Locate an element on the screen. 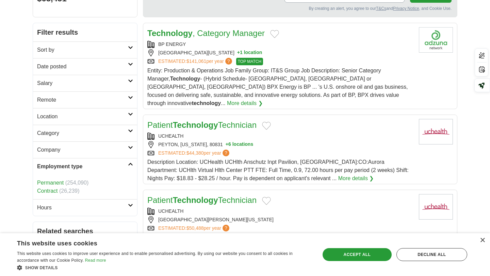 This screenshot has width=490, height=276. span: (254,090) is located at coordinates (77, 183).